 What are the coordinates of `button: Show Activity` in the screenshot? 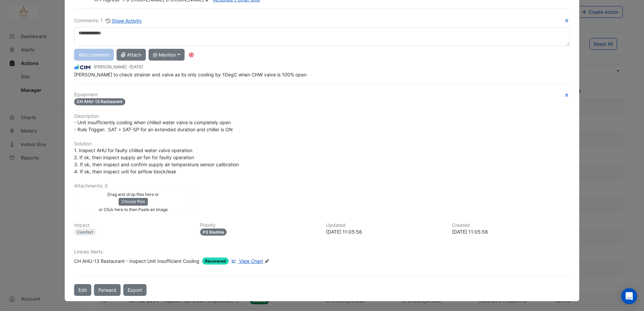 It's located at (124, 20).